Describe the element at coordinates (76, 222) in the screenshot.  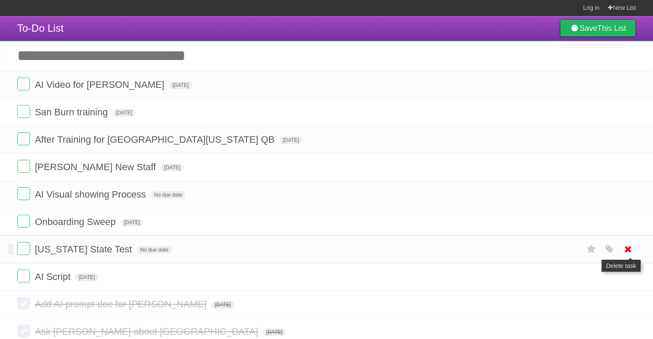
I see `span: Onboarding Sweep` at that location.